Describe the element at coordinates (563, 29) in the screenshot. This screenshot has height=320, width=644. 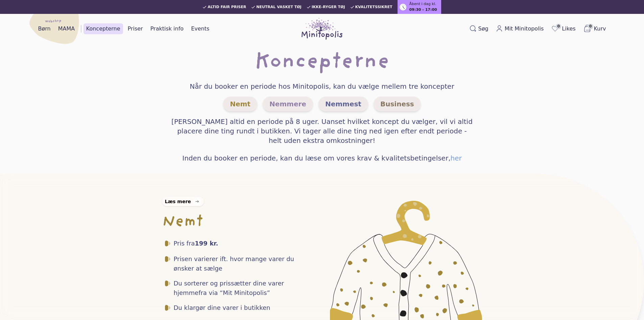
I see `a: 0Likes` at that location.